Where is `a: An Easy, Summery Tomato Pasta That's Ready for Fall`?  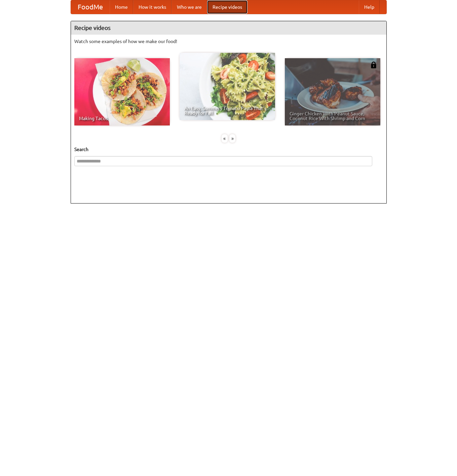 a: An Easy, Summery Tomato Pasta That's Ready for Fall is located at coordinates (227, 87).